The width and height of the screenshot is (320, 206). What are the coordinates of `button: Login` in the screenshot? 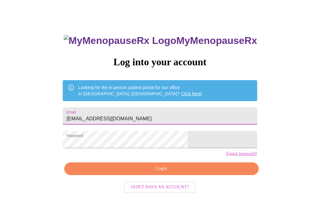 It's located at (161, 169).